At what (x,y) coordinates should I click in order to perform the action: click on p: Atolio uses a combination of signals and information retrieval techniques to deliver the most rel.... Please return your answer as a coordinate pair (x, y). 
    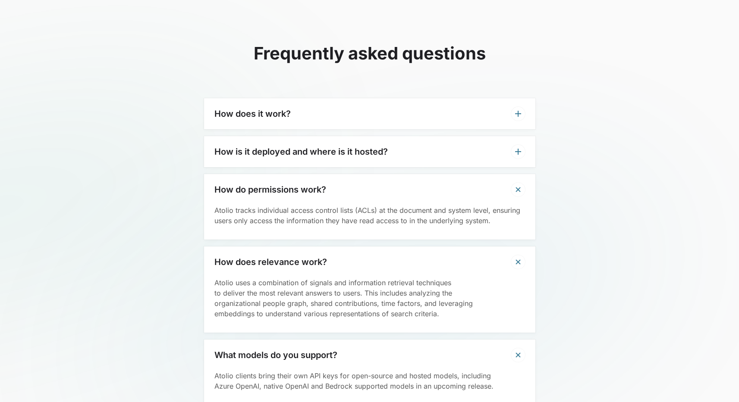
    Looking at the image, I should click on (370, 298).